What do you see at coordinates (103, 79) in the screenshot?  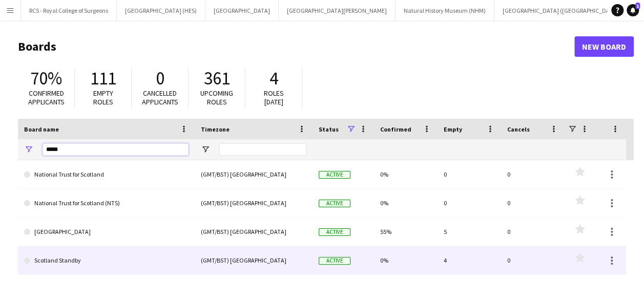 I see `span: 111` at bounding box center [103, 79].